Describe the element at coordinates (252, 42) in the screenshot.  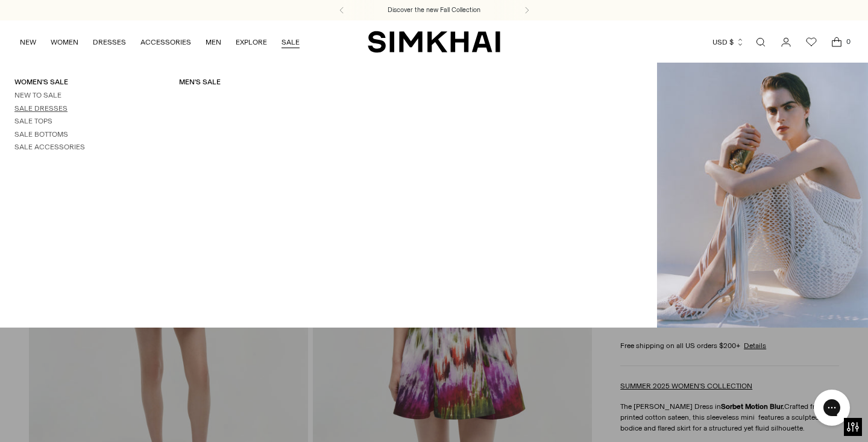
I see `a: EXPLORE` at that location.